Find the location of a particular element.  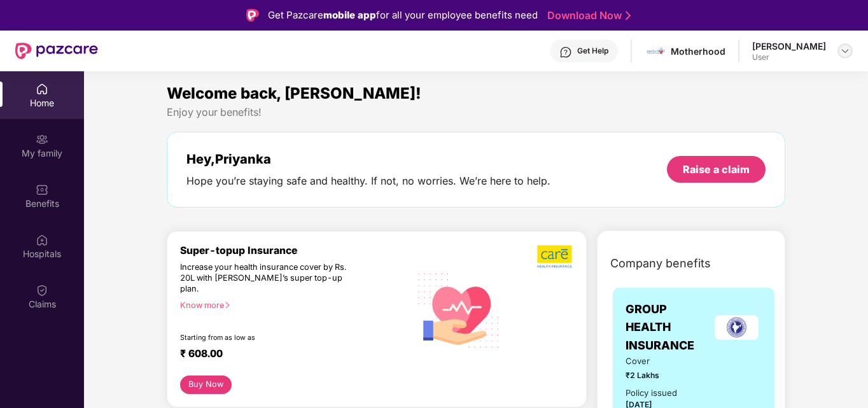

strong: mobile app is located at coordinates (349, 15).